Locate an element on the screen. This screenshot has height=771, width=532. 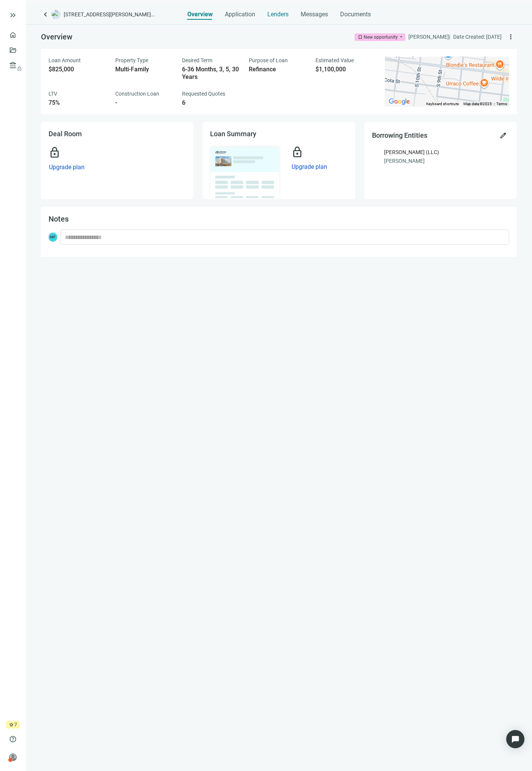
span: bookmark is located at coordinates (360, 37).